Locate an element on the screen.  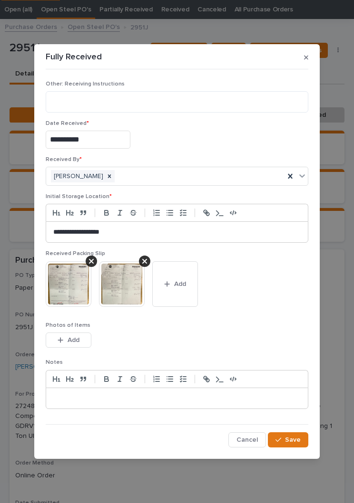
span: Initial Storage Location is located at coordinates (78, 197).